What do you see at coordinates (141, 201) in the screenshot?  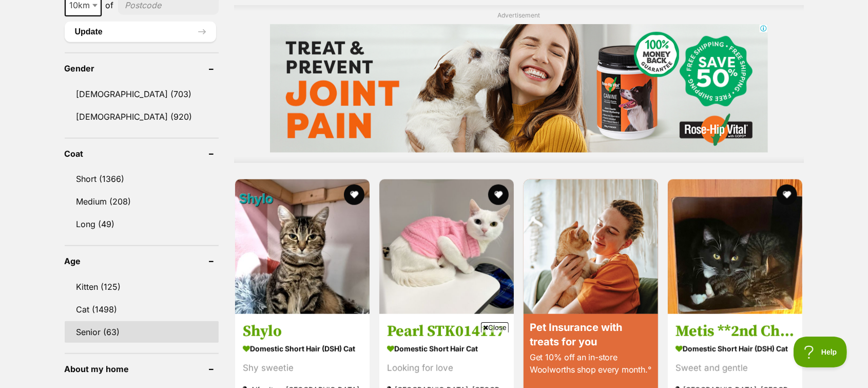 I see `a: Medium (208)` at bounding box center [141, 201].